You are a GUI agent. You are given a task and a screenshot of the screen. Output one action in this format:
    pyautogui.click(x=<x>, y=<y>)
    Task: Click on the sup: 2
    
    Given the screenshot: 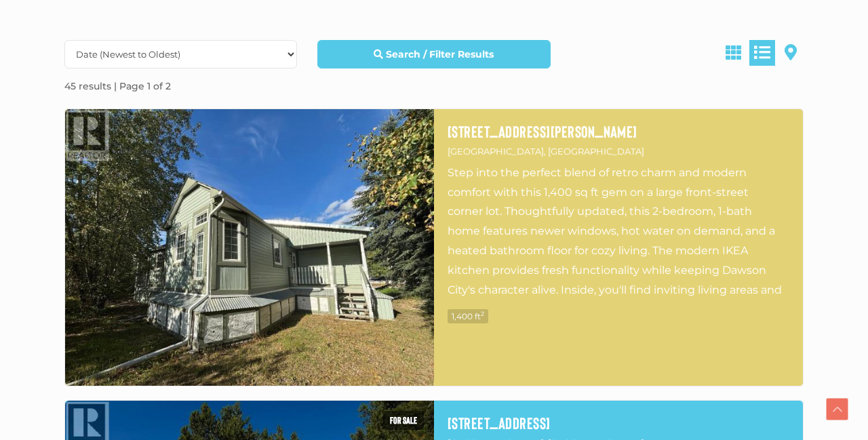 What is the action you would take?
    pyautogui.click(x=482, y=314)
    